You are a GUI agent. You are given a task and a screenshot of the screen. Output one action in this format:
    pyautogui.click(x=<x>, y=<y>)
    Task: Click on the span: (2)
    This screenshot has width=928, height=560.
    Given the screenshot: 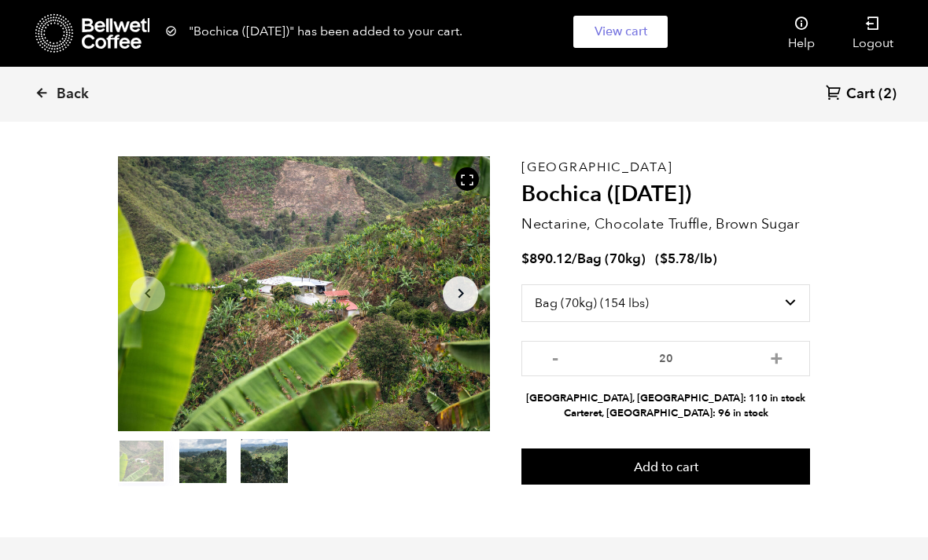 What is the action you would take?
    pyautogui.click(x=887, y=94)
    